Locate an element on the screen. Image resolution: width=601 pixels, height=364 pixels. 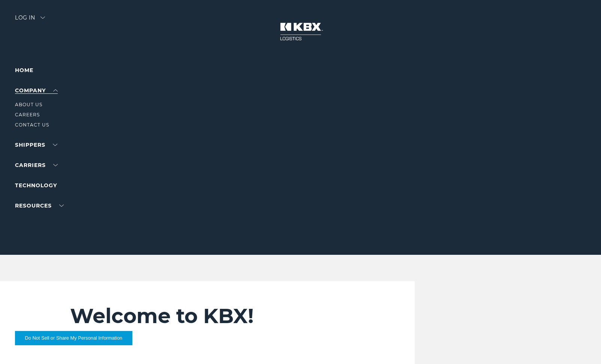
div: Chat Widget is located at coordinates (583, 346).